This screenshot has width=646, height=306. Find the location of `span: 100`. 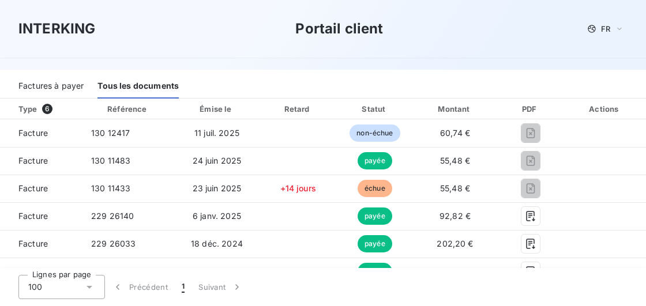

span: 100 is located at coordinates (35, 287).